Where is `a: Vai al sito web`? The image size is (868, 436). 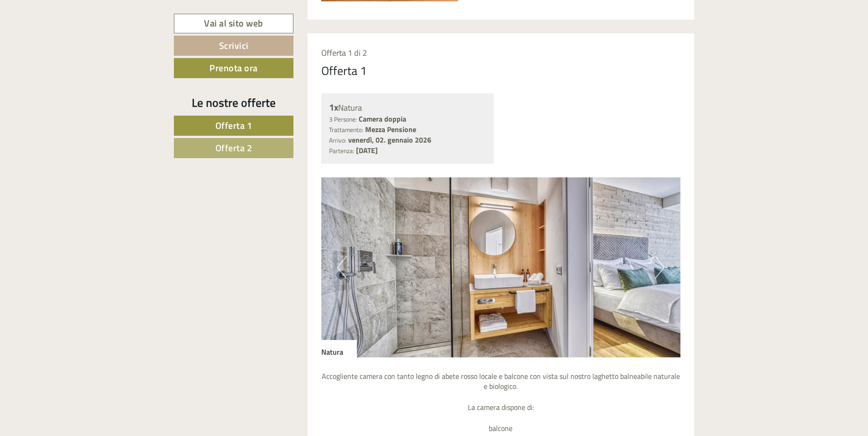
a: Vai al sito web is located at coordinates (234, 23).